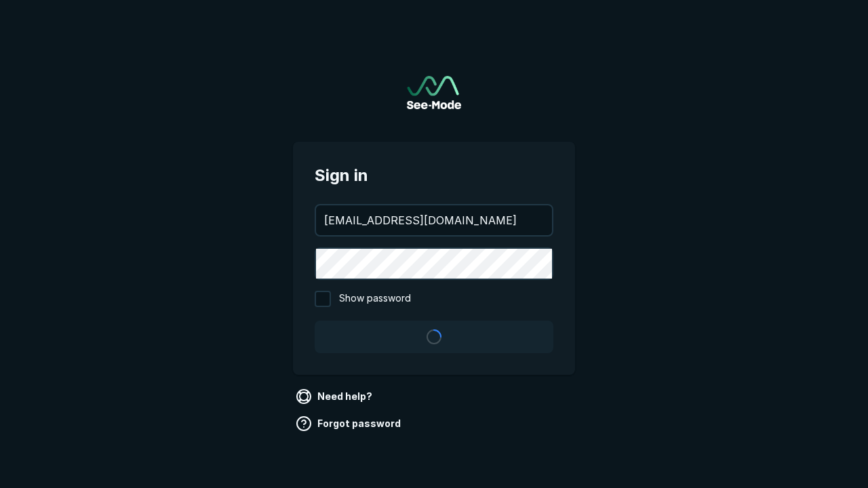 The height and width of the screenshot is (488, 868). Describe the element at coordinates (375, 299) in the screenshot. I see `span: Show password` at that location.